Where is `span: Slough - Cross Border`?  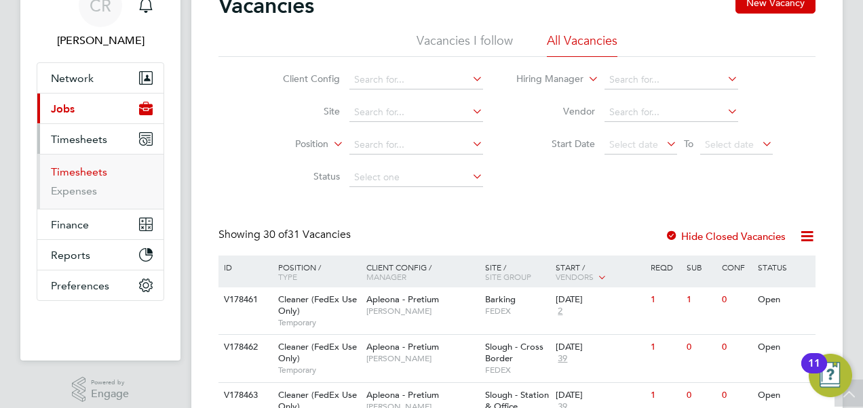 span: Slough - Cross Border is located at coordinates (514, 353).